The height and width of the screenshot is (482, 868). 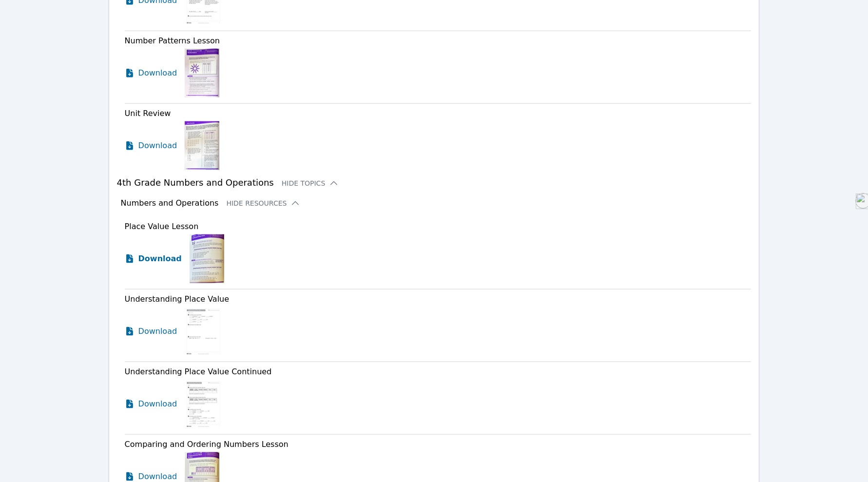 I want to click on span: Unit Review, so click(x=147, y=113).